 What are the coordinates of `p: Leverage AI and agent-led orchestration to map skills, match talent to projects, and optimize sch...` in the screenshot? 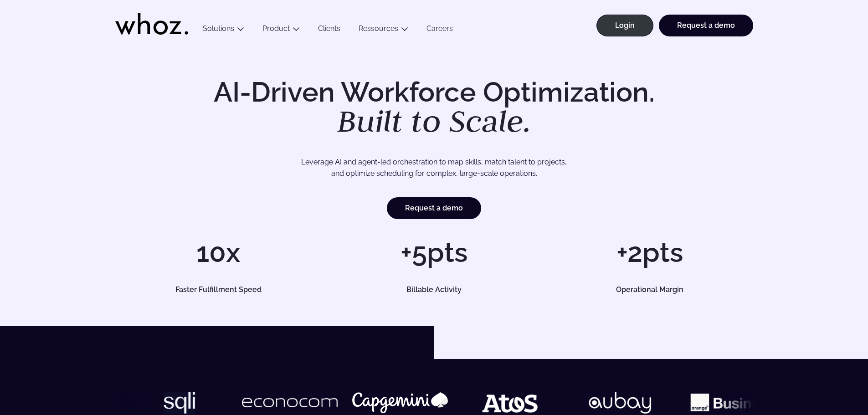 It's located at (434, 167).